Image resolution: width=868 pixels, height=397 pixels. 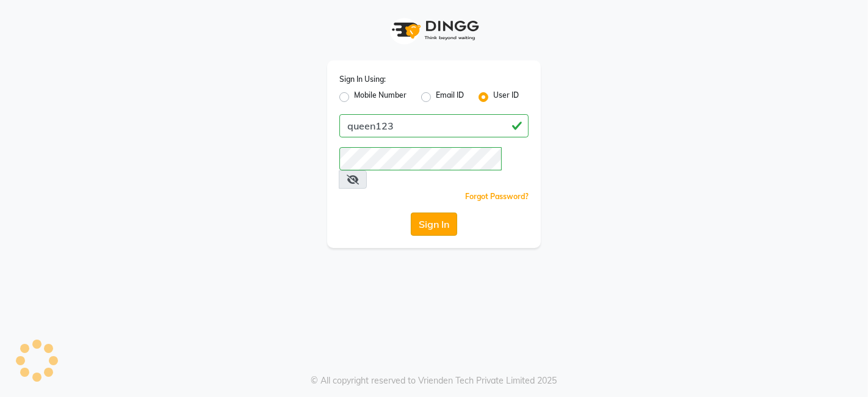 I want to click on button: Sign In, so click(x=434, y=224).